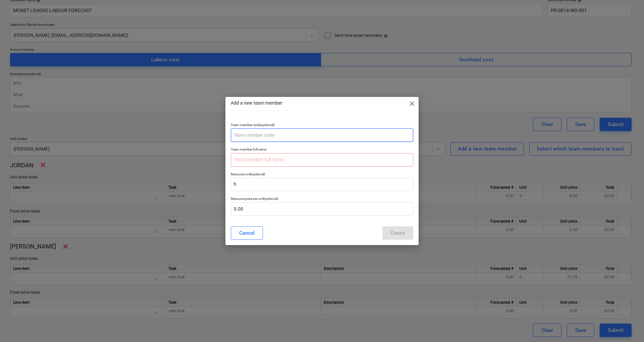  Describe the element at coordinates (322, 135) in the screenshot. I see `input: Team member code` at that location.